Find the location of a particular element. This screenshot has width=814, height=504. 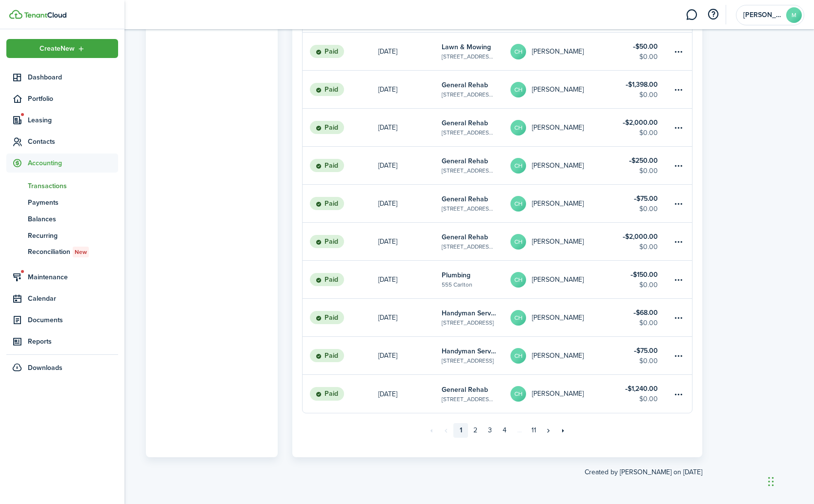

span: Mohammed is located at coordinates (762, 15).